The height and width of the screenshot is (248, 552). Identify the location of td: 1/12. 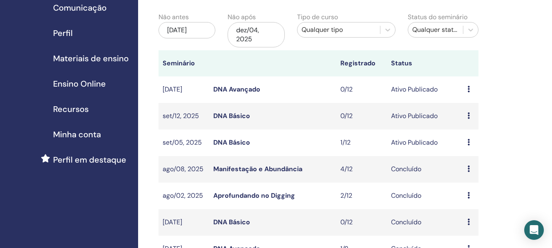
(361, 143).